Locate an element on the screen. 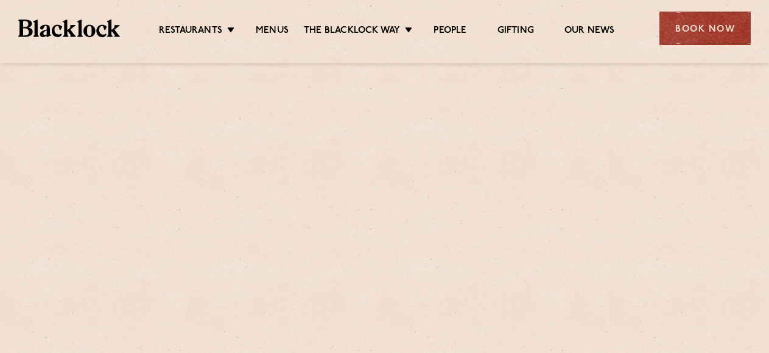 The width and height of the screenshot is (769, 353). a: People is located at coordinates (450, 32).